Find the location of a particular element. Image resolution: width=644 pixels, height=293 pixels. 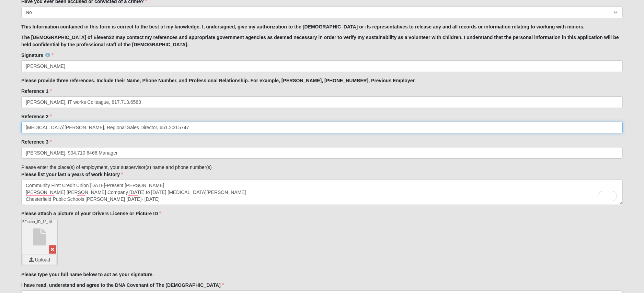

textarea: To enrich screen reader interactions, please activate Accessibility in Grammarly extension settings is located at coordinates (322, 193).